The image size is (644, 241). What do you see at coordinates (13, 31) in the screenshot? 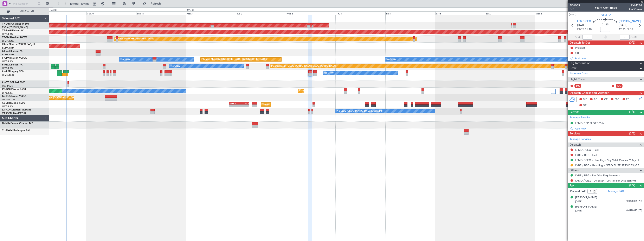
I see `a: T7-EAGLFalcon 8X` at bounding box center [13, 31].